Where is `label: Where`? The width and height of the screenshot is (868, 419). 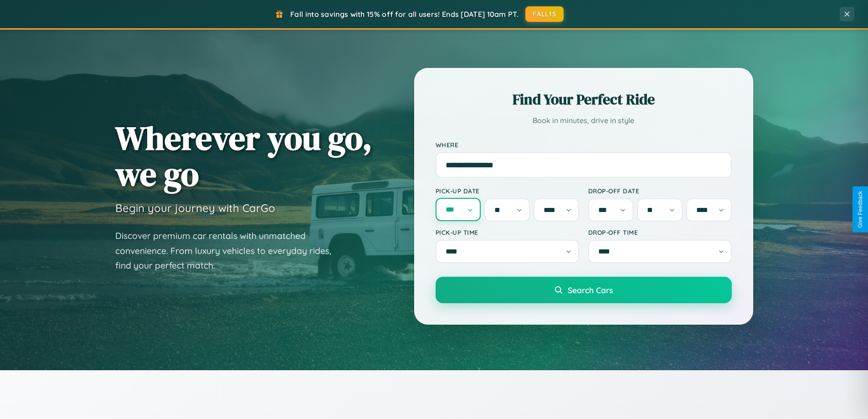 label: Where is located at coordinates (583, 144).